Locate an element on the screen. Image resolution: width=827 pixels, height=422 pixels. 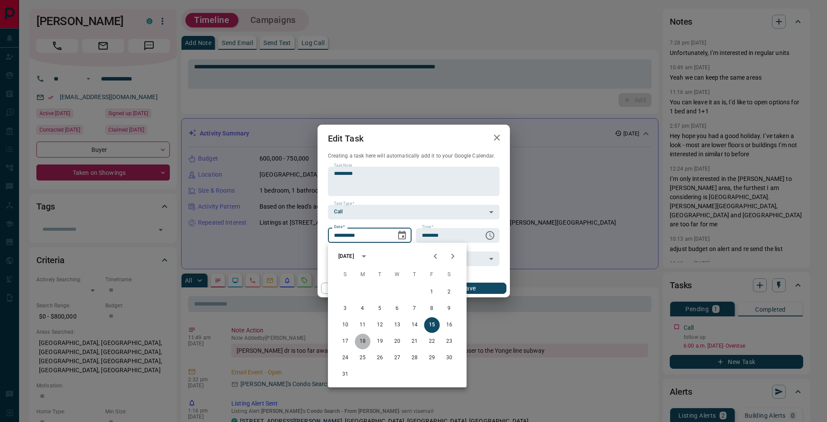
button: Save is located at coordinates (469, 288).